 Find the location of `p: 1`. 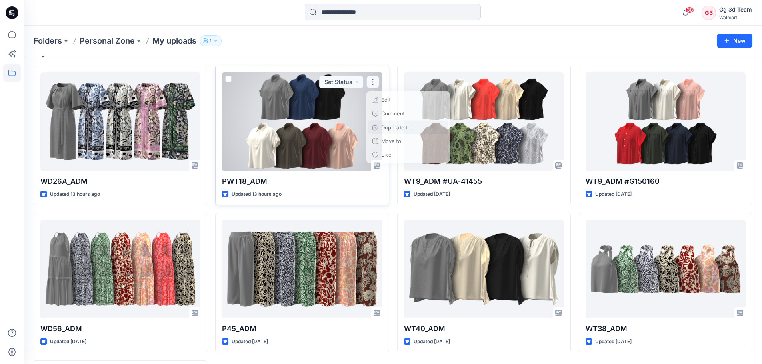

p: 1 is located at coordinates (210, 41).